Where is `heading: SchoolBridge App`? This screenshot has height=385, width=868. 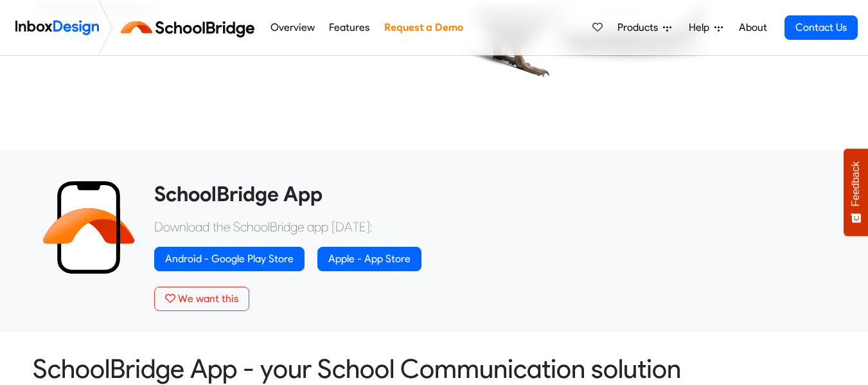
heading: SchoolBridge App is located at coordinates (490, 194).